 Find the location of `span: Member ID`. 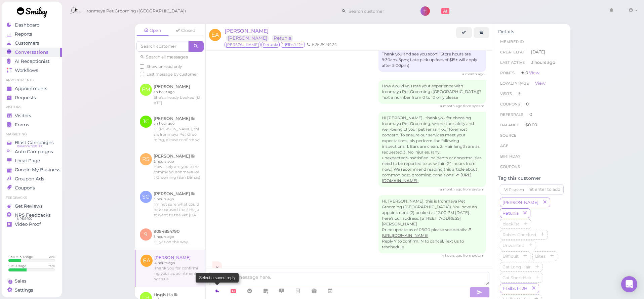

span: Member ID is located at coordinates (512, 42).